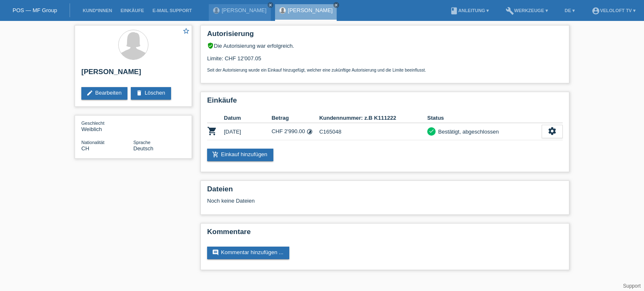  I want to click on i: add_shopping_cart, so click(216, 154).